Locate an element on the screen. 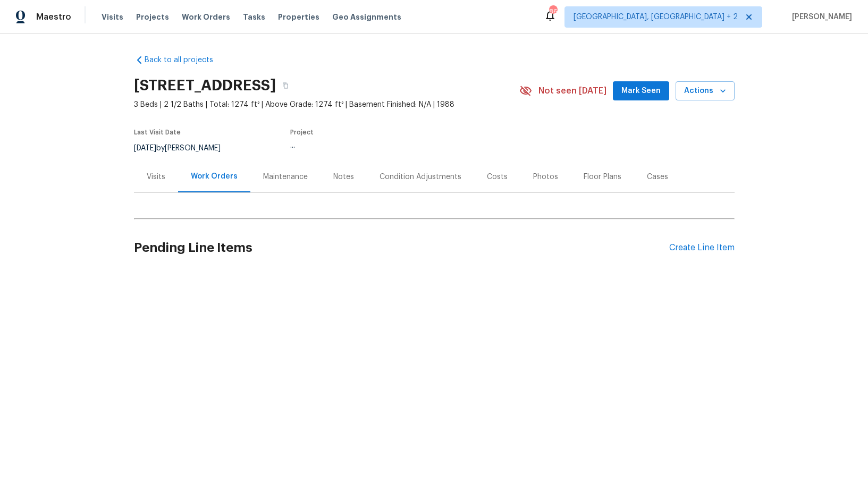 This screenshot has height=491, width=868. span: Last Visit Date is located at coordinates (157, 133).